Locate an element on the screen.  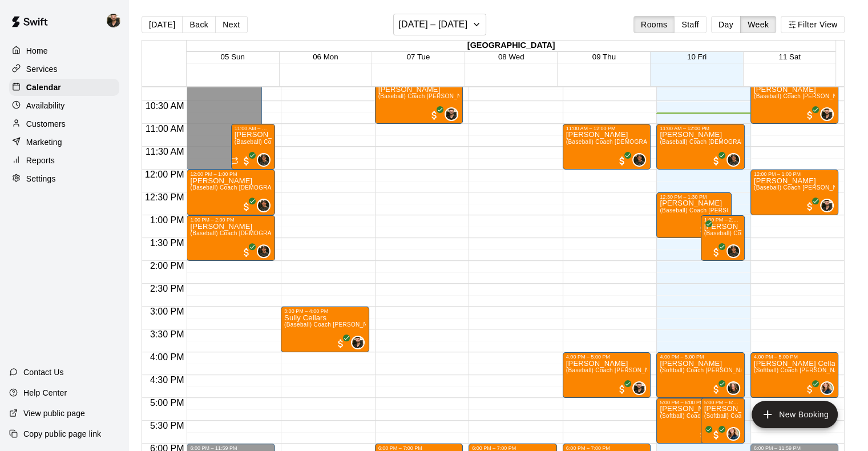
span: 4:00 PM is located at coordinates (167, 357).